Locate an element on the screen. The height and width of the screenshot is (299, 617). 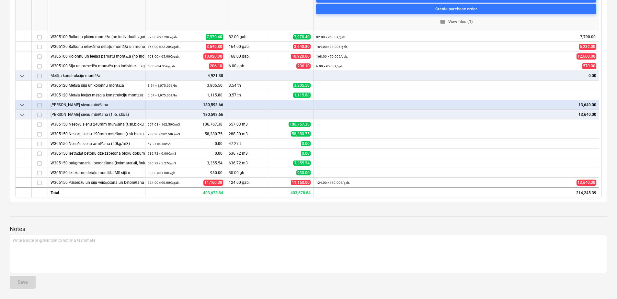
div: 82.00 gab. is located at coordinates (247, 37).